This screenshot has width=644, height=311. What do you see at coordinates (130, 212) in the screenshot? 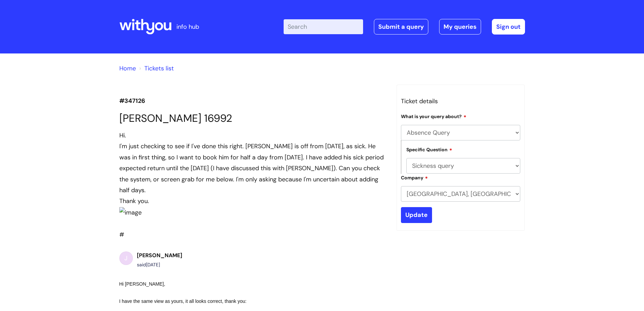
I see `img: image` at bounding box center [130, 212].